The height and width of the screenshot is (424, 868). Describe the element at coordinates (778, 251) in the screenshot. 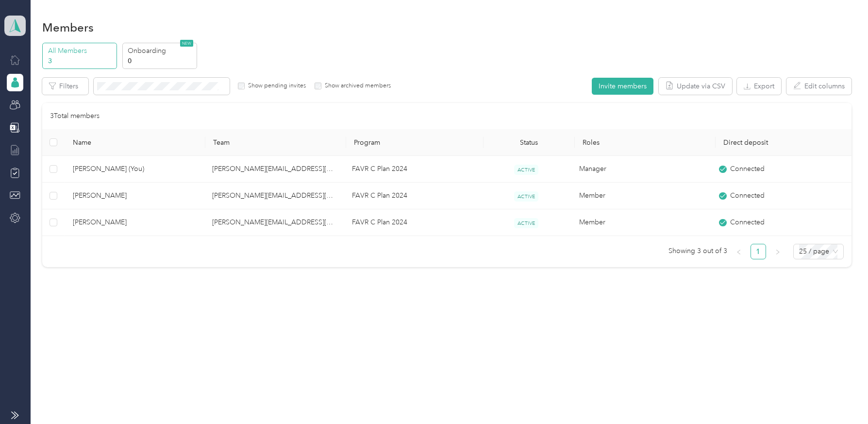

I see `li: Next Page` at that location.